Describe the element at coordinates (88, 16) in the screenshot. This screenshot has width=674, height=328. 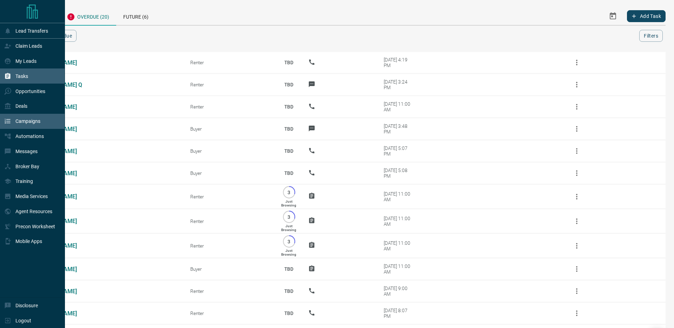
I see `div: Overdue (20)` at that location.